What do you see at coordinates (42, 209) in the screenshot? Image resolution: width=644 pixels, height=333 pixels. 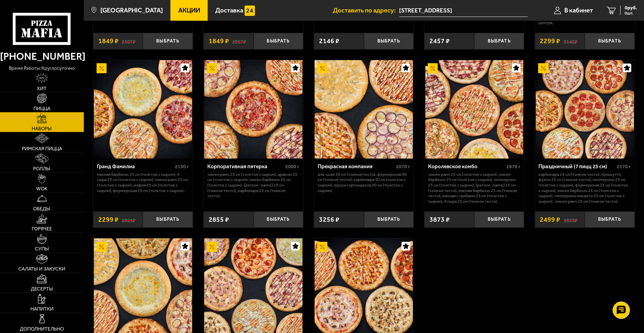 I see `span: Обеды` at bounding box center [42, 209].